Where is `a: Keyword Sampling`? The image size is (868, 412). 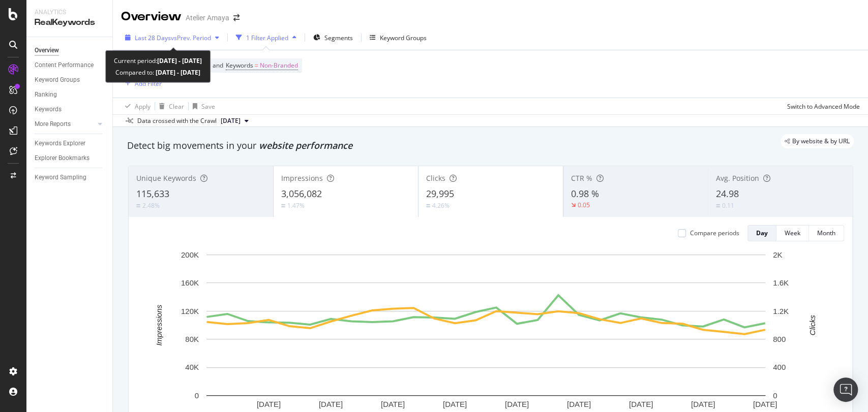
a: Keyword Sampling is located at coordinates (69, 177).